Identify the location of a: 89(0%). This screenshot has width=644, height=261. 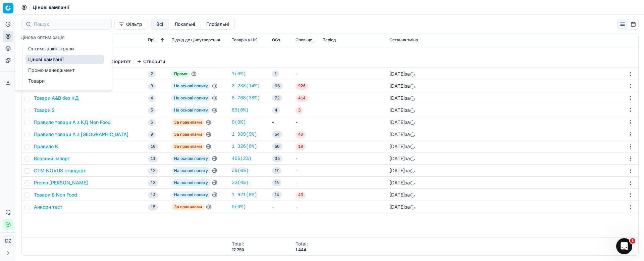
(240, 110).